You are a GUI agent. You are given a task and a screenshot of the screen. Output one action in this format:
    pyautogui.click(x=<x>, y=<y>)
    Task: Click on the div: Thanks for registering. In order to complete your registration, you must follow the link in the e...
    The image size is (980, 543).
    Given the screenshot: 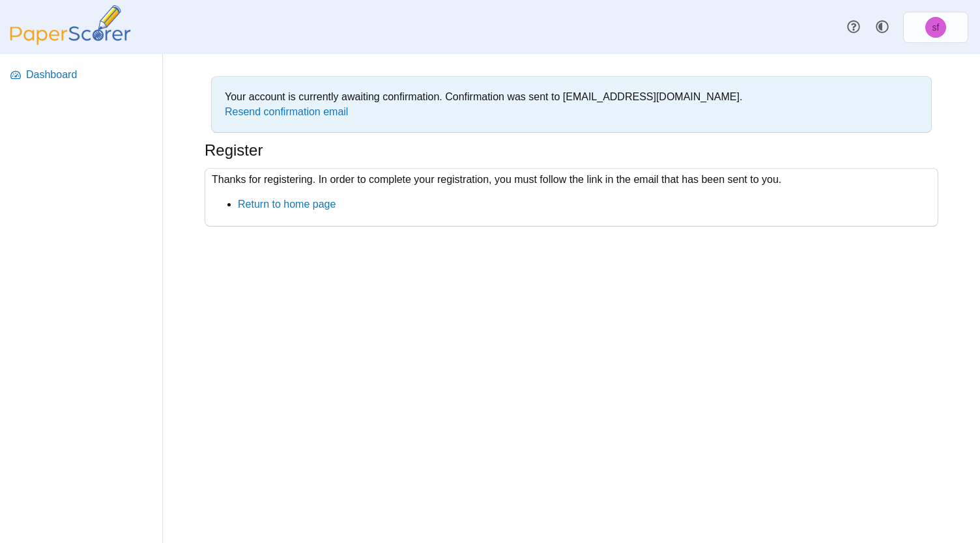 What is the action you would take?
    pyautogui.click(x=572, y=197)
    